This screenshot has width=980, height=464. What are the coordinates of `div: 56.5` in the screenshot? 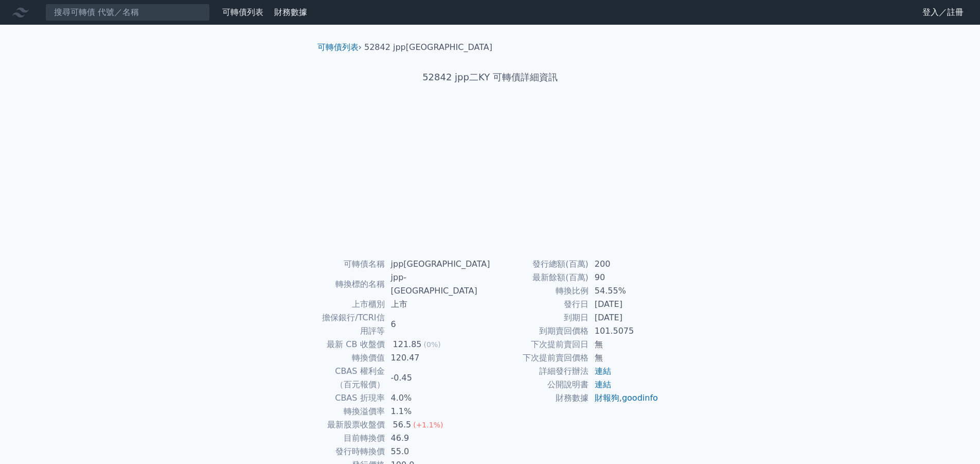 It's located at (402, 425).